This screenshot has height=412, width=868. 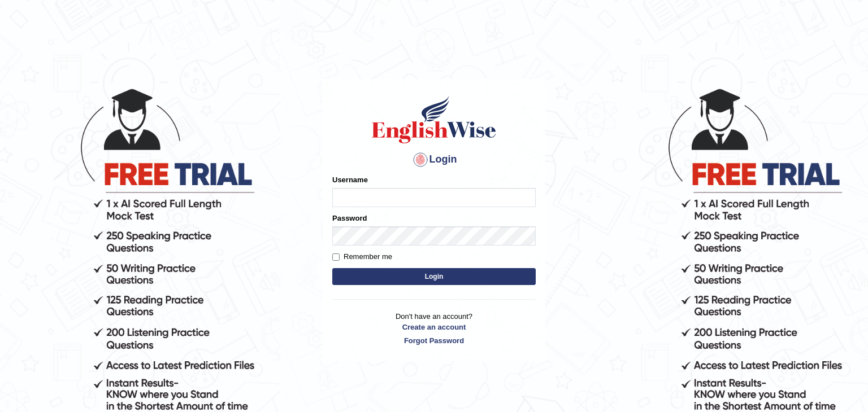 What do you see at coordinates (362, 257) in the screenshot?
I see `label: Remember me` at bounding box center [362, 257].